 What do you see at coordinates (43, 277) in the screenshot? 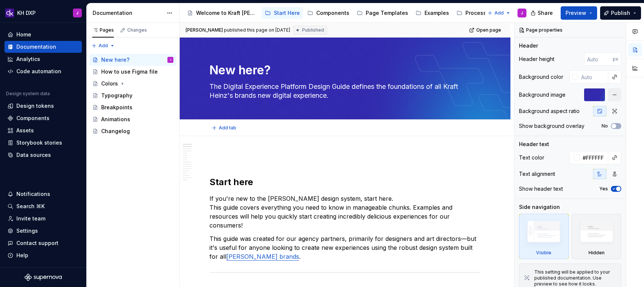
I see `a: Supernova Logo` at bounding box center [43, 277].